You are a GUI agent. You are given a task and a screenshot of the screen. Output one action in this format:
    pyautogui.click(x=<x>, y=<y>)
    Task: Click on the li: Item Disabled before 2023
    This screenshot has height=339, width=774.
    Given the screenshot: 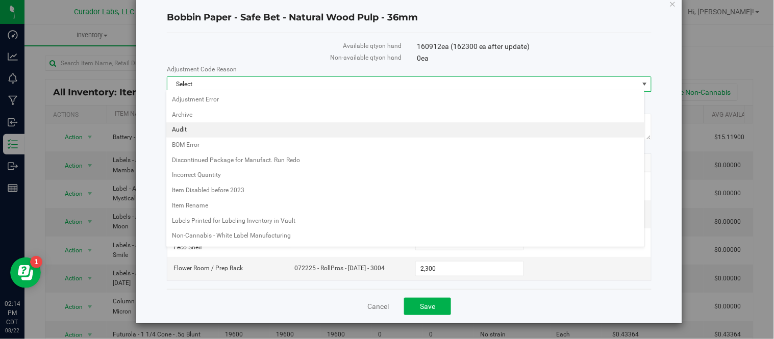 What is the action you would take?
    pyautogui.click(x=405, y=191)
    